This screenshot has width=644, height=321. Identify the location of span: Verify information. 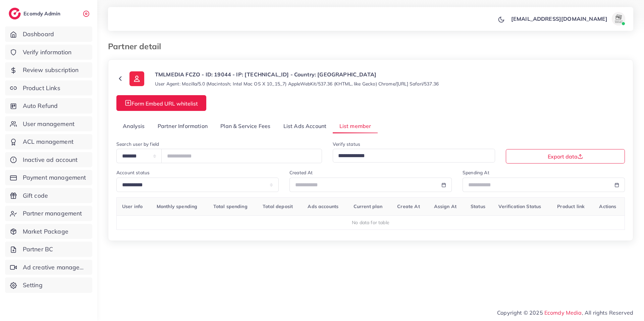
(47, 52).